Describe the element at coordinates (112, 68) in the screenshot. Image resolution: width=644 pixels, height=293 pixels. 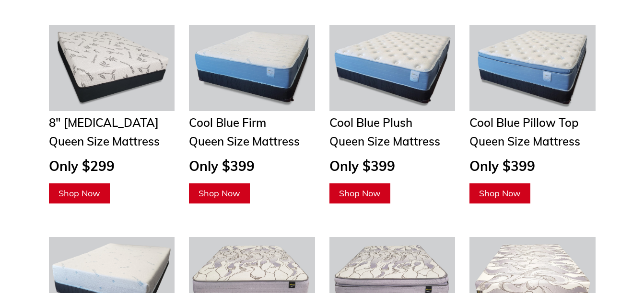
I see `img: Bamboo 8` at that location.